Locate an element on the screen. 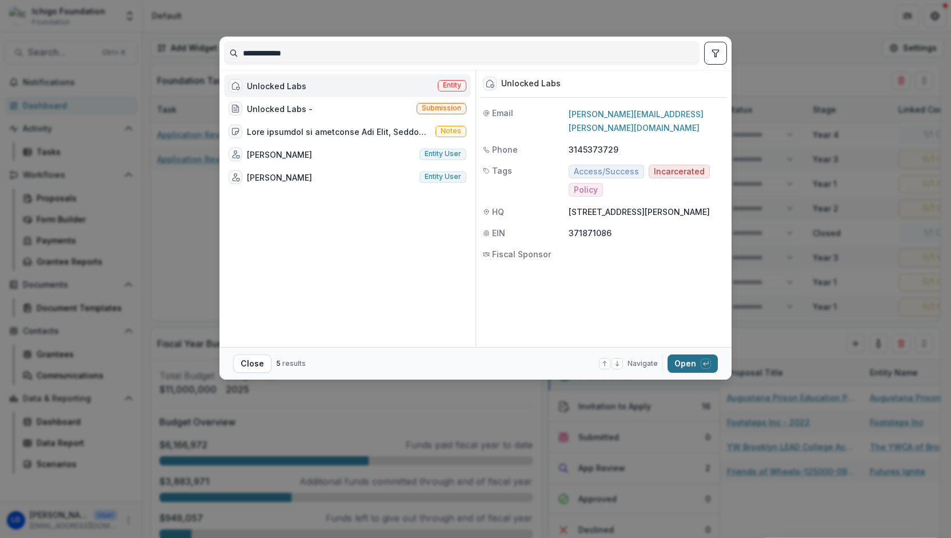  p: 3145373729 is located at coordinates (646, 149).